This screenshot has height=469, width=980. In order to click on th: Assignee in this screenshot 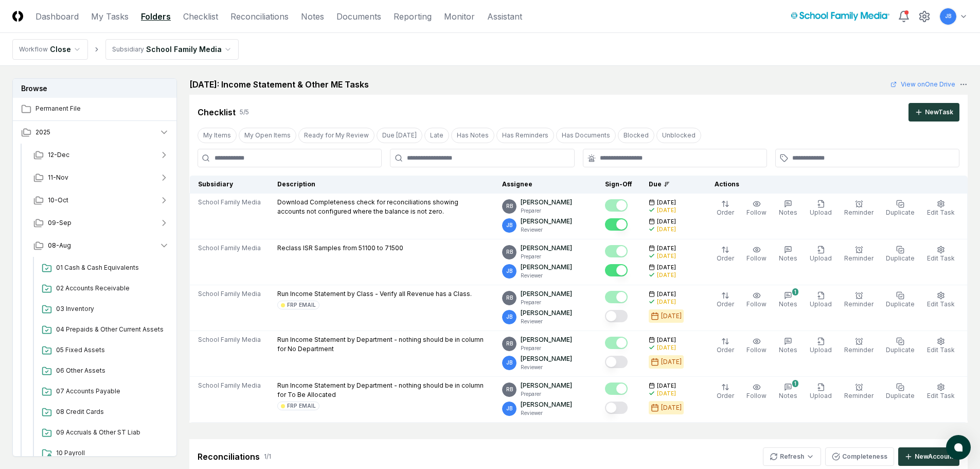, I will do `click(545, 184)`.